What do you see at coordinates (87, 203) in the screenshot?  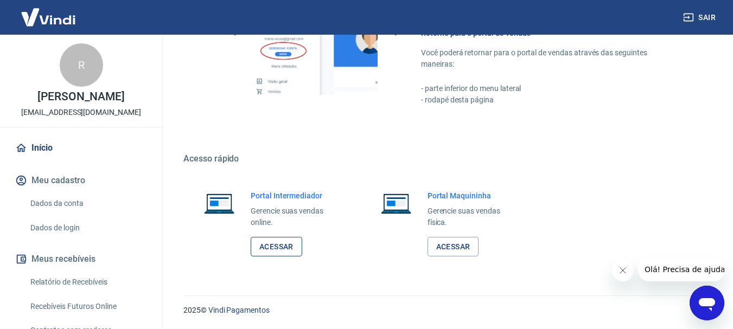 I see `a: Dados da conta` at bounding box center [87, 203].